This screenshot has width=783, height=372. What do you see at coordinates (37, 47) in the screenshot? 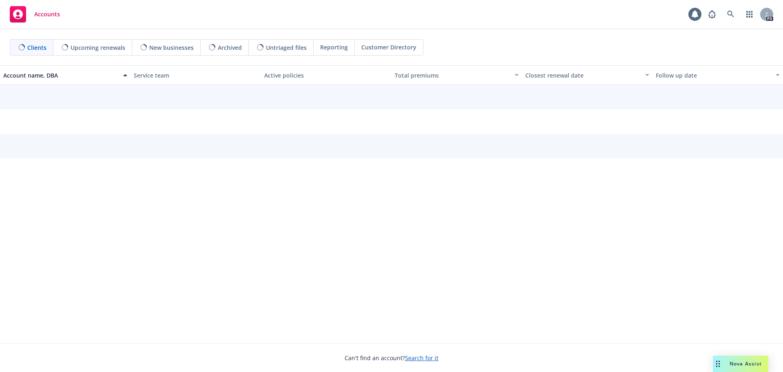
I see `span: Clients` at bounding box center [37, 47].